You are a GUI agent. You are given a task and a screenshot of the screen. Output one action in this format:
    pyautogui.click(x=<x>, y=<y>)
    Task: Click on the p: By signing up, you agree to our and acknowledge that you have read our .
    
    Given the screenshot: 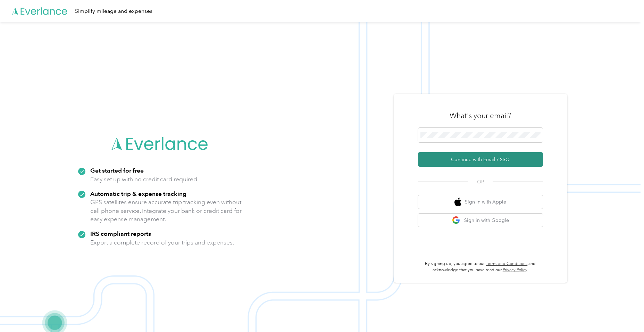 What is the action you would take?
    pyautogui.click(x=481, y=266)
    